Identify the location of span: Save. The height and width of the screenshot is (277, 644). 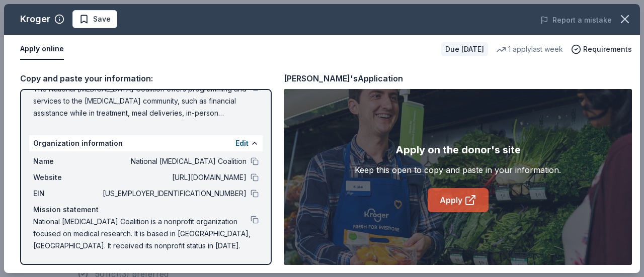
(101, 19).